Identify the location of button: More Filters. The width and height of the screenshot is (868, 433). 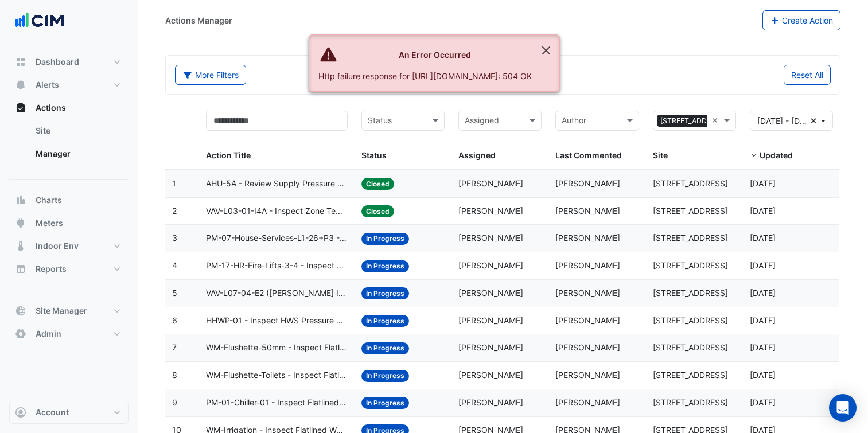
(211, 74).